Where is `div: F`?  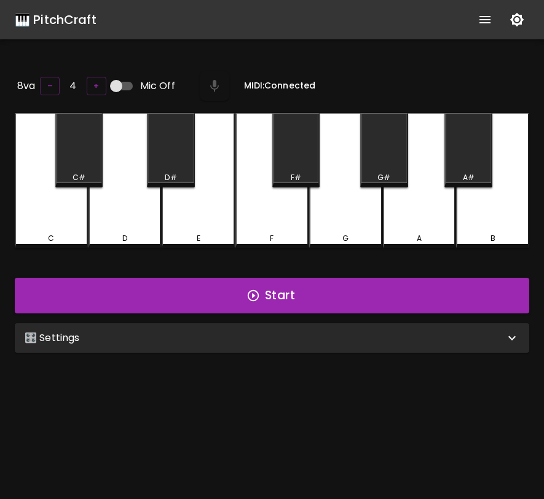 div: F is located at coordinates (272, 238).